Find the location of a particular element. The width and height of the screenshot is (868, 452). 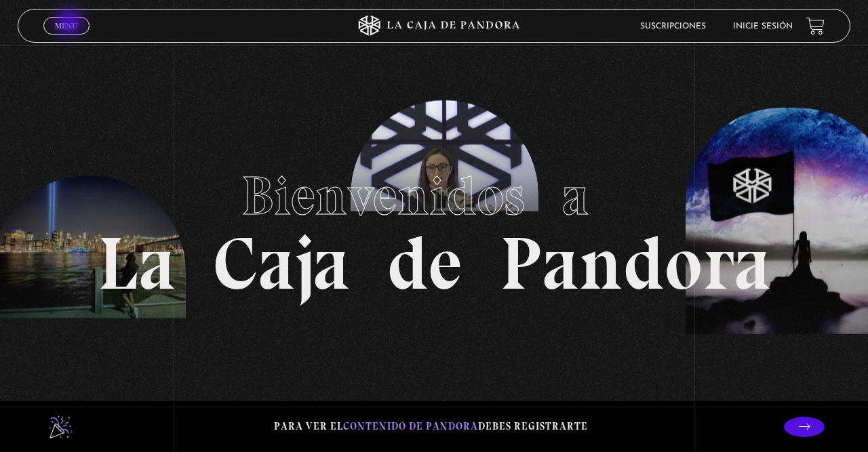

h1: La Caja de Pandora is located at coordinates (434, 226).